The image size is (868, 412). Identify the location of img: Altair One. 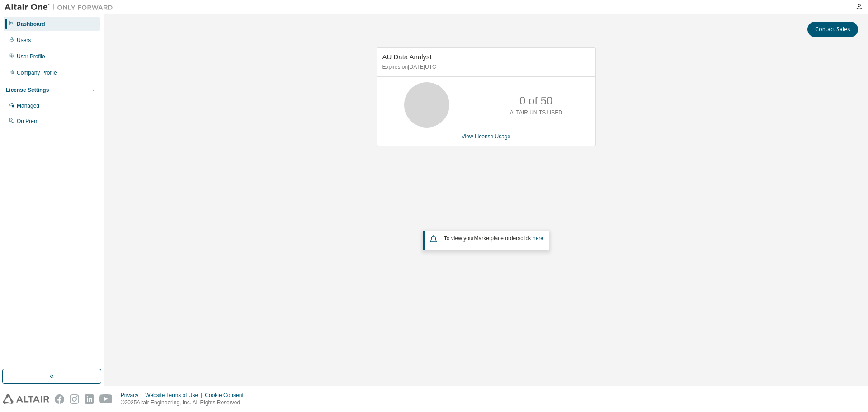
(61, 7).